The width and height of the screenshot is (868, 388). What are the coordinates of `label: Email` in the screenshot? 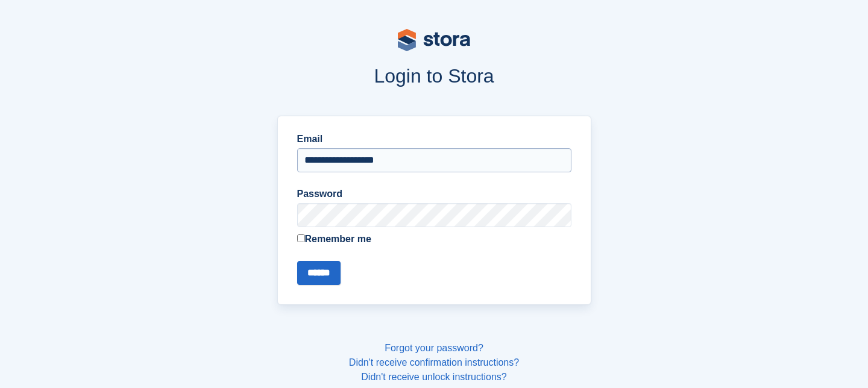 It's located at (434, 139).